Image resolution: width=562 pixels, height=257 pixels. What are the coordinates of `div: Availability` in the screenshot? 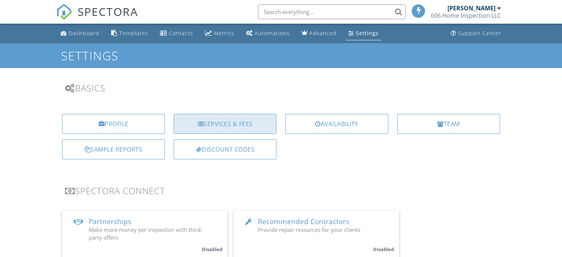 It's located at (337, 124).